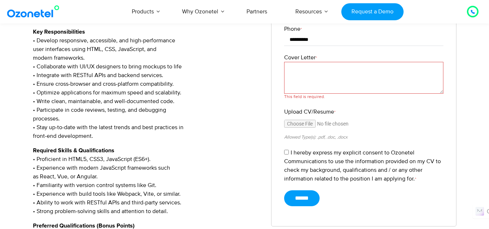 Image resolution: width=489 pixels, height=229 pixels. Describe the element at coordinates (84, 226) in the screenshot. I see `strong: Preferred Qualifications (Bonus Points)` at that location.